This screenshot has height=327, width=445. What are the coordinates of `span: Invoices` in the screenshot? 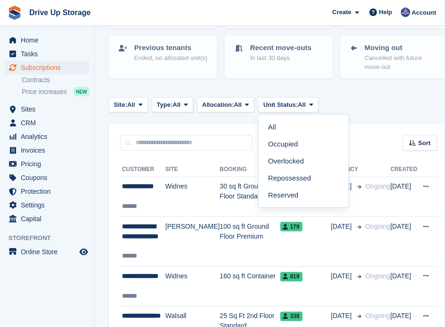 It's located at (49, 150).